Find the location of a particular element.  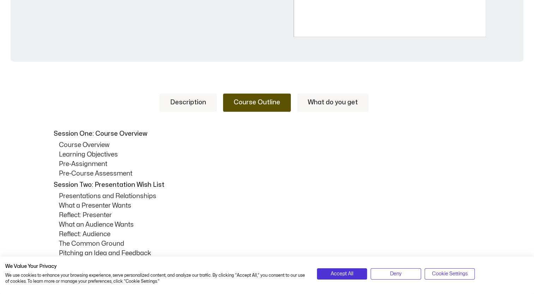

button: Accept all cookies is located at coordinates (342, 274).